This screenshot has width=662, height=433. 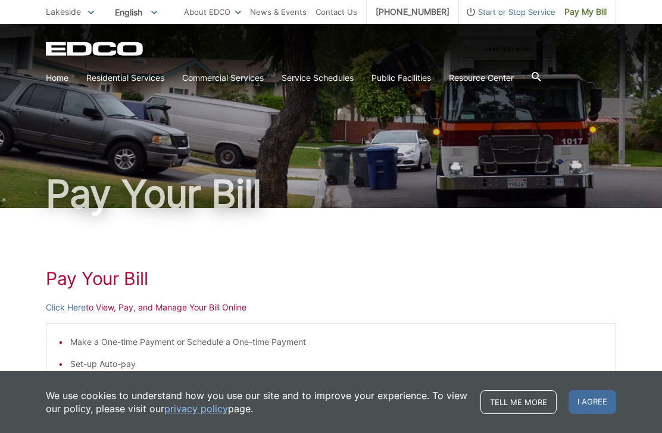 What do you see at coordinates (196, 409) in the screenshot?
I see `a: privacy policy` at bounding box center [196, 409].